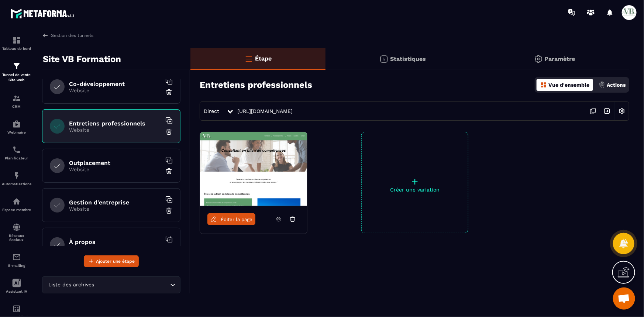  What do you see at coordinates (236, 219) in the screenshot?
I see `span: Éditer la page` at bounding box center [236, 219].